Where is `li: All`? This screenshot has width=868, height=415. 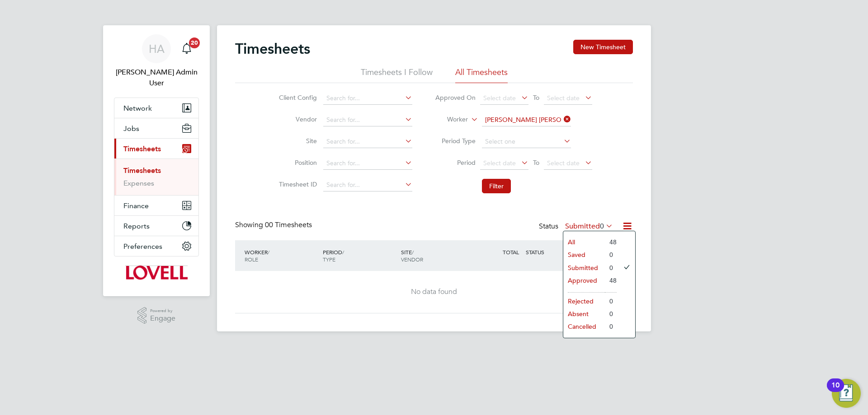
li: All is located at coordinates (584, 242).